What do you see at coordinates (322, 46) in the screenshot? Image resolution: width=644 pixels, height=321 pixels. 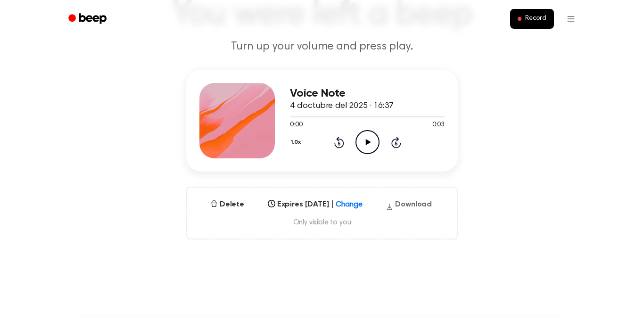 I see `p: Turn up your volume and press play.` at bounding box center [322, 46].